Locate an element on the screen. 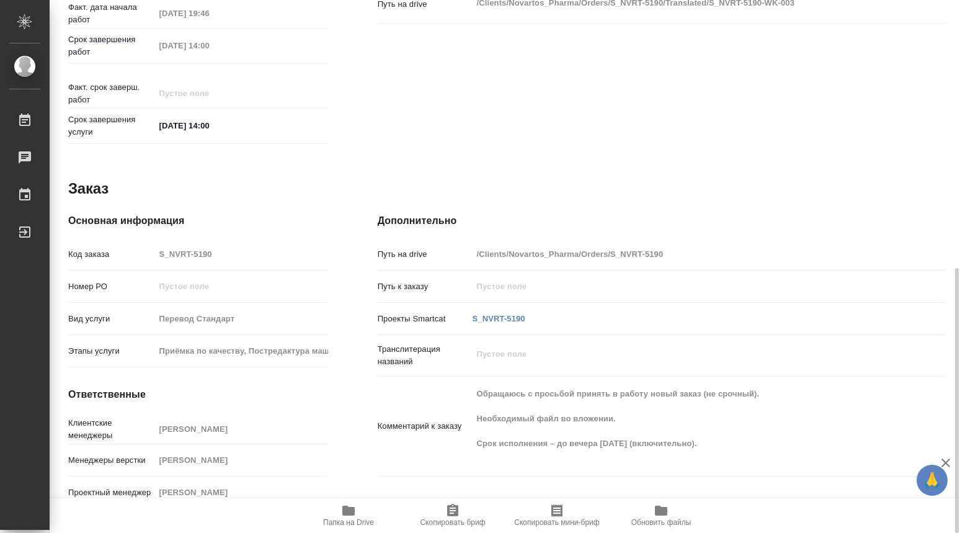  span: Скопировать мини-бриф is located at coordinates (556, 522).